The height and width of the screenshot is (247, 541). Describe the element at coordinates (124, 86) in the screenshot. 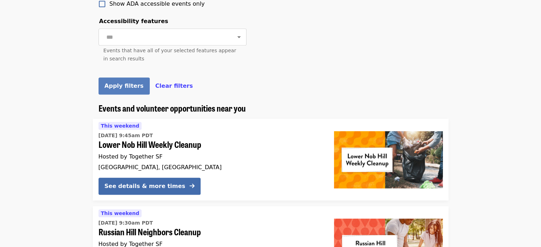

I see `span: Apply filters` at that location.